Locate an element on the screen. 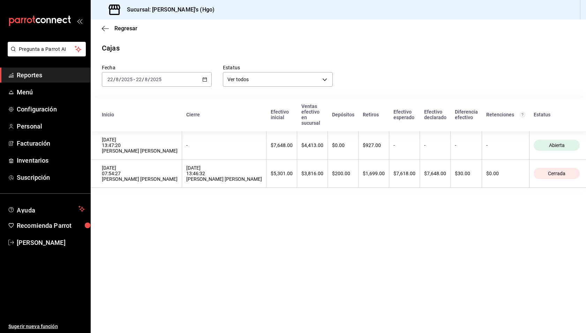 The image size is (586, 333). button: Pregunta a Parrot AI is located at coordinates (47, 49).